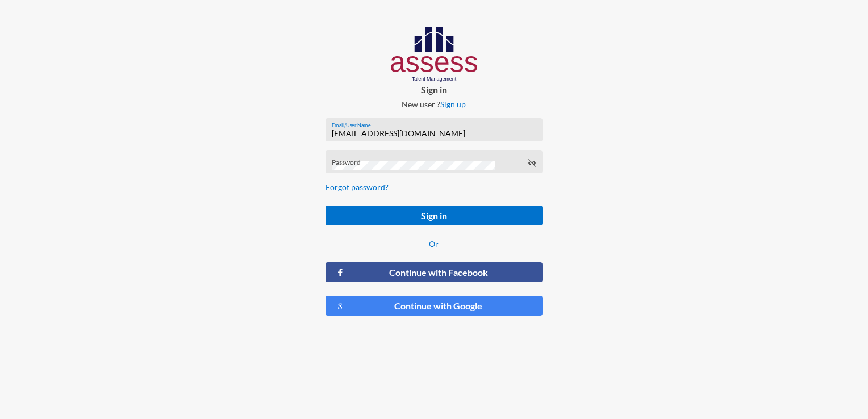 The height and width of the screenshot is (419, 868). Describe the element at coordinates (453, 104) in the screenshot. I see `a: Sign up` at that location.